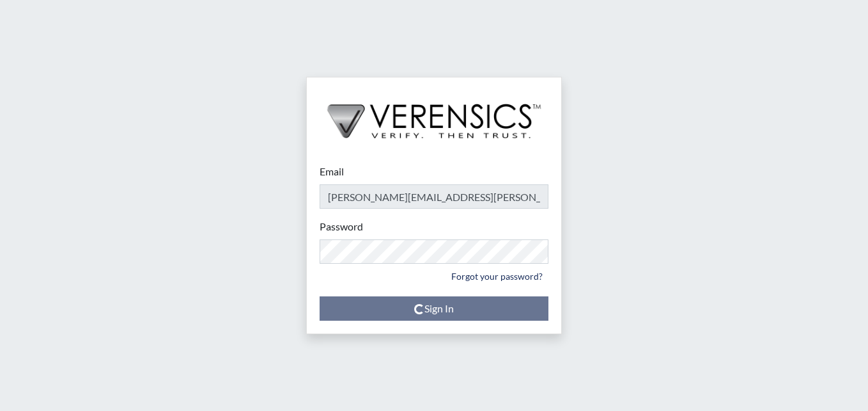  What do you see at coordinates (434, 114) in the screenshot?
I see `img: logo-wide-black.2aad4157.png` at bounding box center [434, 114].